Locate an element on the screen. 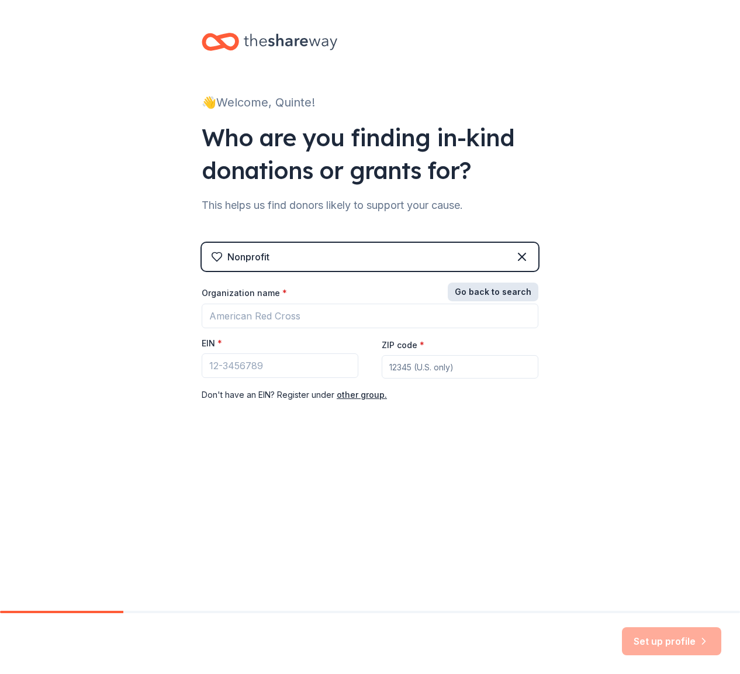 The width and height of the screenshot is (740, 674). div: Who are you finding in-kind donations or grants for? is located at coordinates (370, 154).